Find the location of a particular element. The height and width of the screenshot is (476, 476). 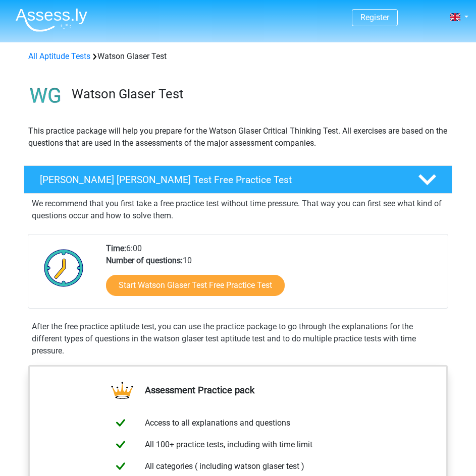

div: 6:00 10 is located at coordinates (272, 275).